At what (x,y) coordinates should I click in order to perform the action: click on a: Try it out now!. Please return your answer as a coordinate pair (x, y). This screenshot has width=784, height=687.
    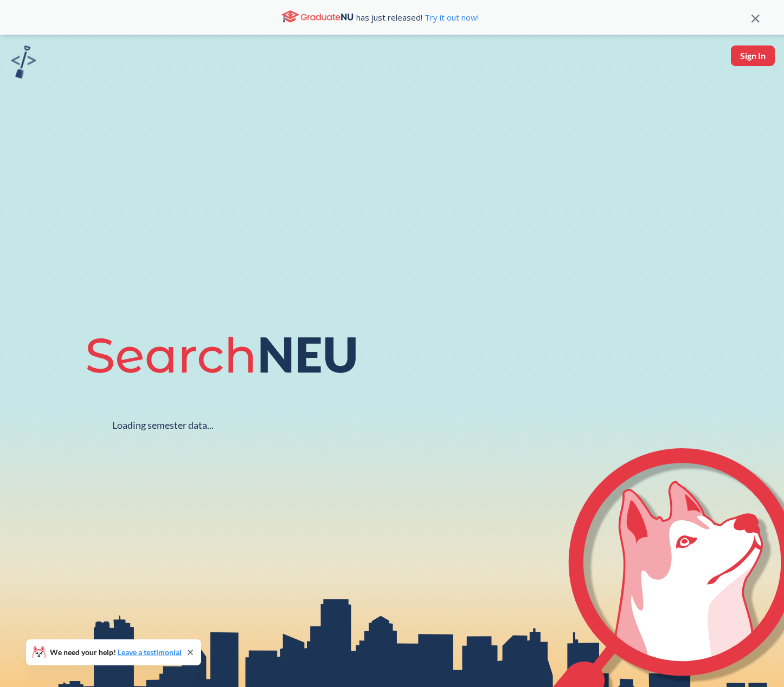
    Looking at the image, I should click on (451, 17).